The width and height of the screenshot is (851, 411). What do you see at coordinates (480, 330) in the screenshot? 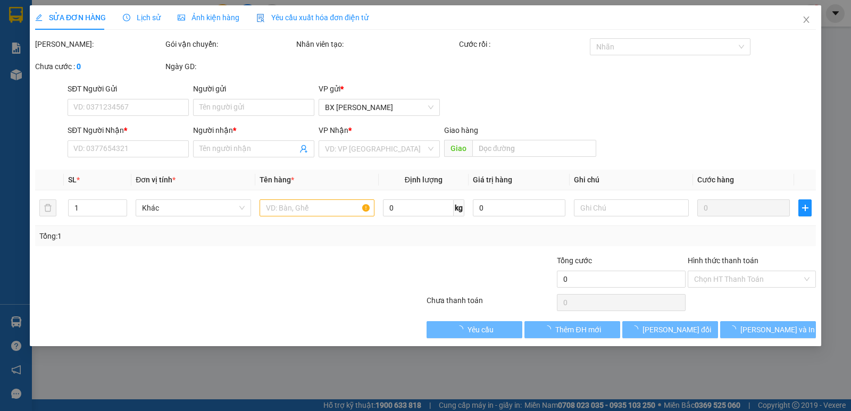
I see `span: Yêu cầu` at bounding box center [480, 330].